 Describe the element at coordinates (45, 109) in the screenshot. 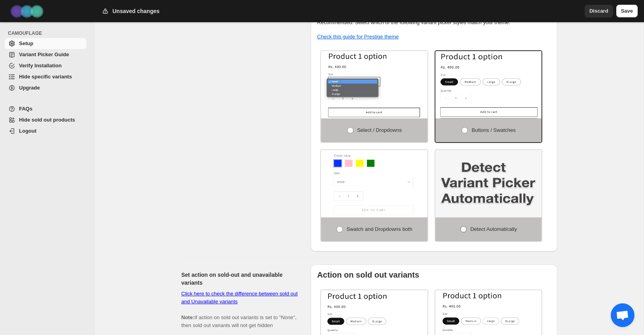

I see `a: FAQs` at that location.